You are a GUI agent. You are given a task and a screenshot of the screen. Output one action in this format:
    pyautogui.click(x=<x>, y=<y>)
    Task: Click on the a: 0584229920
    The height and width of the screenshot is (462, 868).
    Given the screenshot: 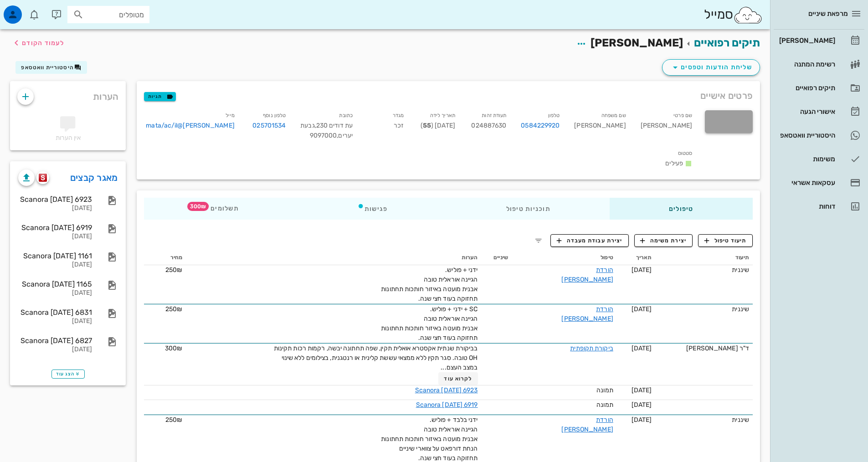 What is the action you would take?
    pyautogui.click(x=540, y=126)
    